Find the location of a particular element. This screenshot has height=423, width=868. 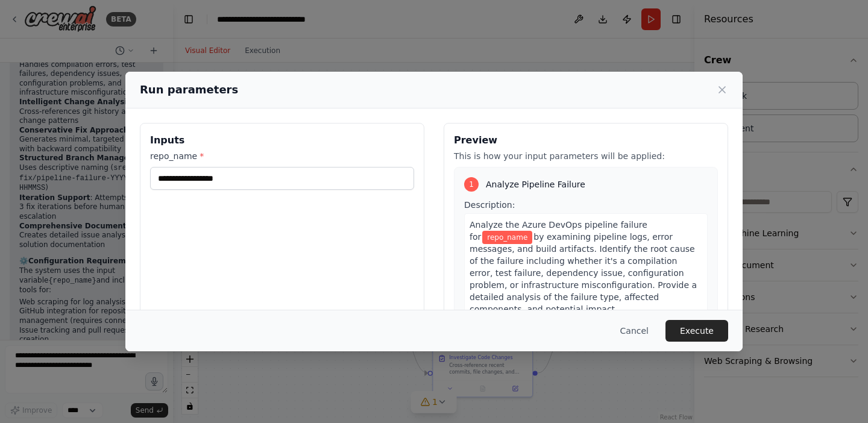

p: This is how your input parameters will be applied: is located at coordinates (586, 156).